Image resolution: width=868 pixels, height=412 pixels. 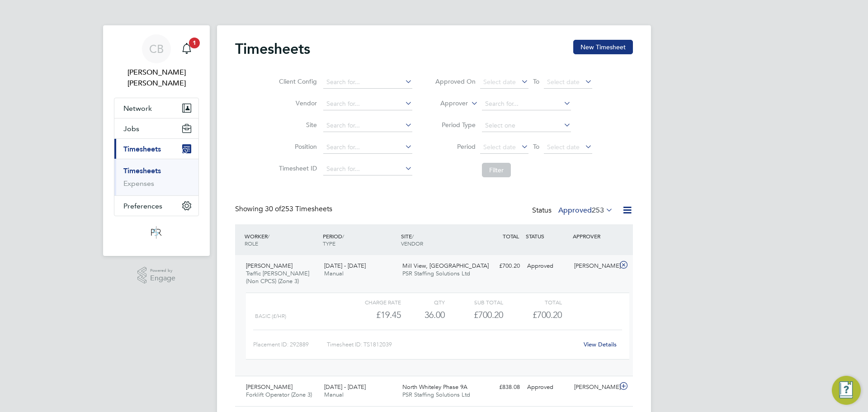 What do you see at coordinates (511, 236) in the screenshot?
I see `span: TOTAL` at bounding box center [511, 236].